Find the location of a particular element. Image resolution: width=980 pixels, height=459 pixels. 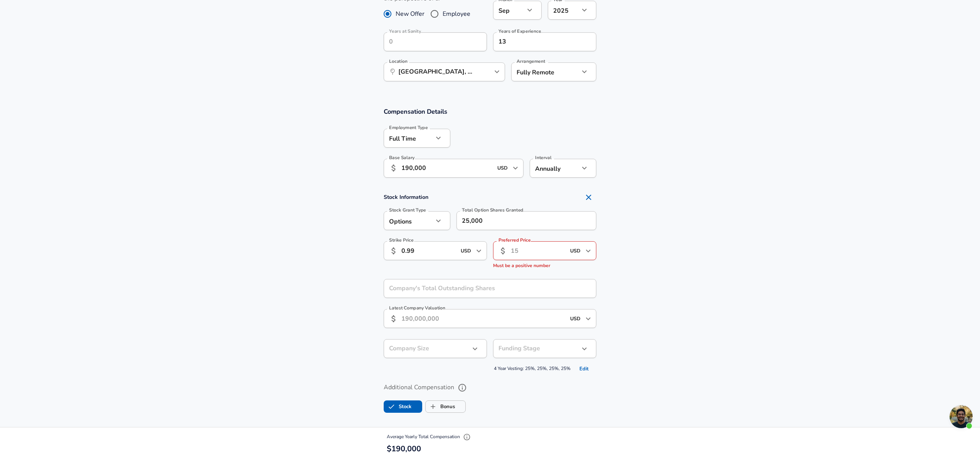

label: Employment Type is located at coordinates (408, 128).